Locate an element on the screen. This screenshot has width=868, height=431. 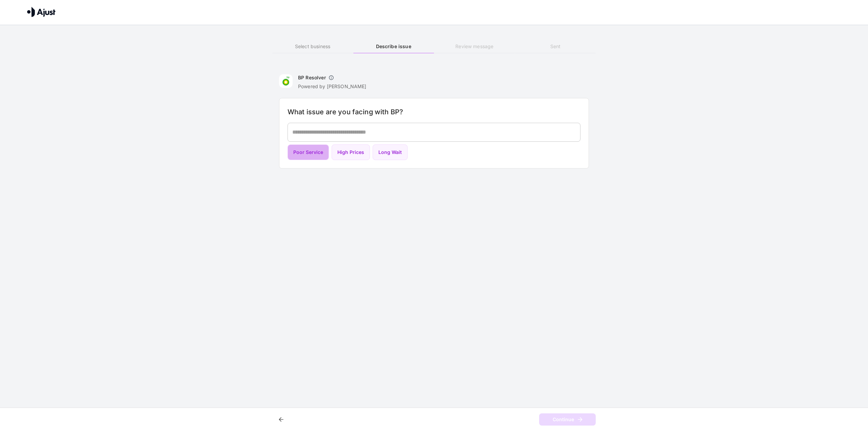
h6: Describe issue is located at coordinates (393, 47).